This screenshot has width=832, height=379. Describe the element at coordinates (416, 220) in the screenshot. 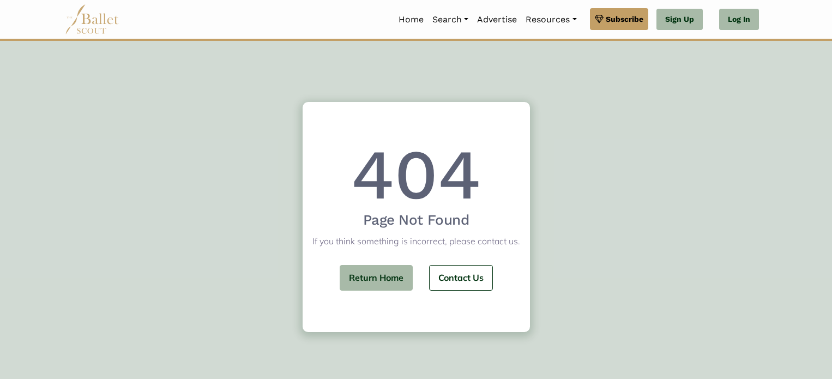

I see `h3: Page Not Found` at that location.